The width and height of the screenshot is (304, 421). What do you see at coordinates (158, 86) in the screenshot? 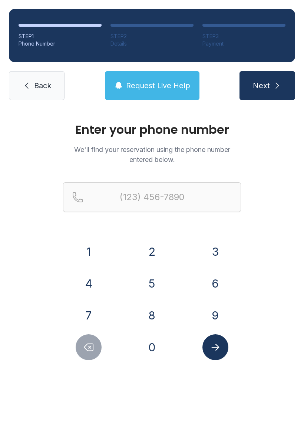
I see `span: Request Live Help` at bounding box center [158, 86].